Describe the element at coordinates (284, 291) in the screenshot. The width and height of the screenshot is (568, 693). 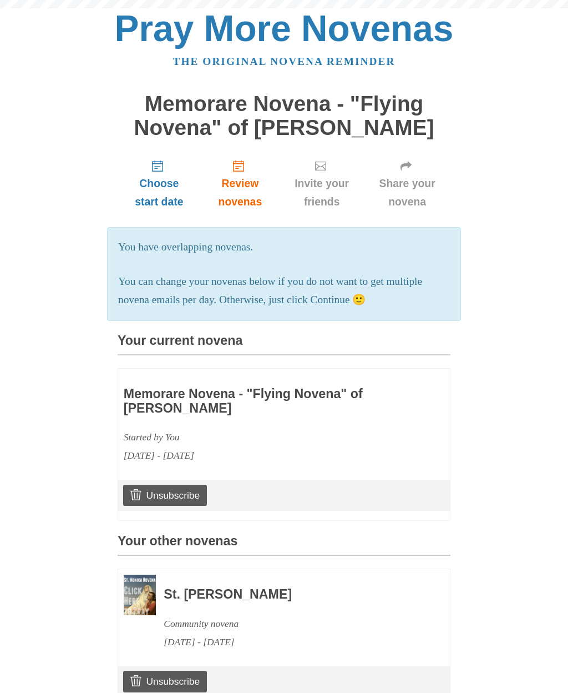
I see `p: You can change your novenas below if you do not want to get multiple novena emails per day. Other...` at that location.